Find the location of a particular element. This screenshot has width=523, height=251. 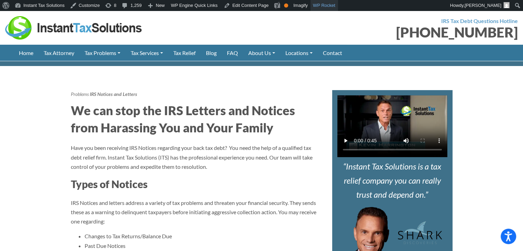

a: Tax Services is located at coordinates (147, 53).